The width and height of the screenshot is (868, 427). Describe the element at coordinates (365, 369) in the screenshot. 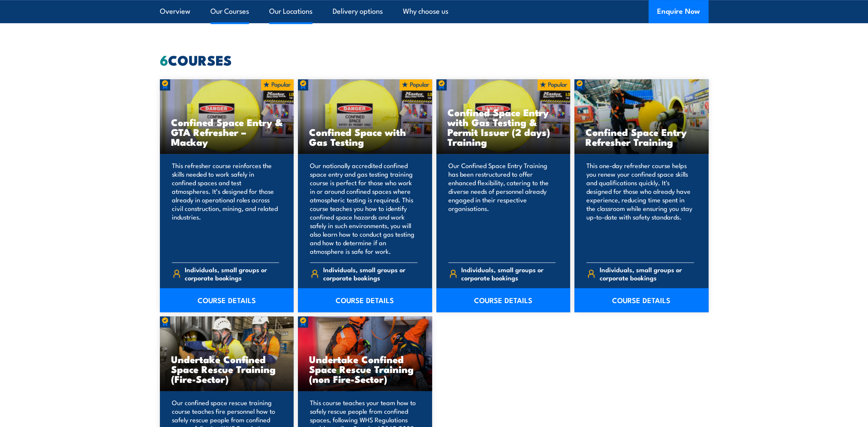

I see `h3: Undertake Confined Space Rescue Training (non Fire-Sector)` at that location.